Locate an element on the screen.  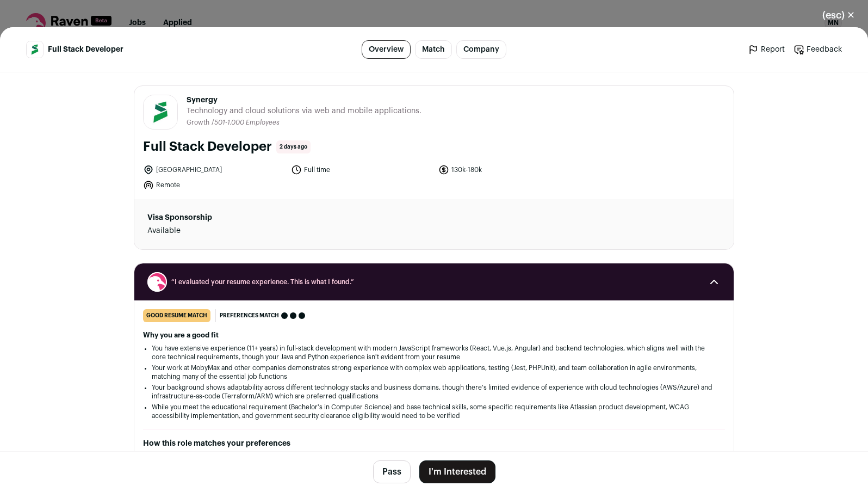
span: Synergy is located at coordinates (304, 100).